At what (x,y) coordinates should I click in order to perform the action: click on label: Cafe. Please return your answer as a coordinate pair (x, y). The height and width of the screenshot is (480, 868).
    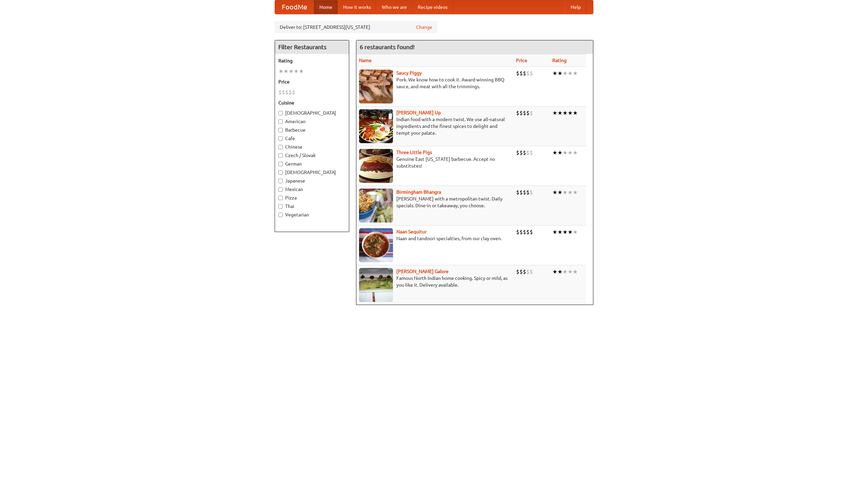
    Looking at the image, I should click on (312, 139).